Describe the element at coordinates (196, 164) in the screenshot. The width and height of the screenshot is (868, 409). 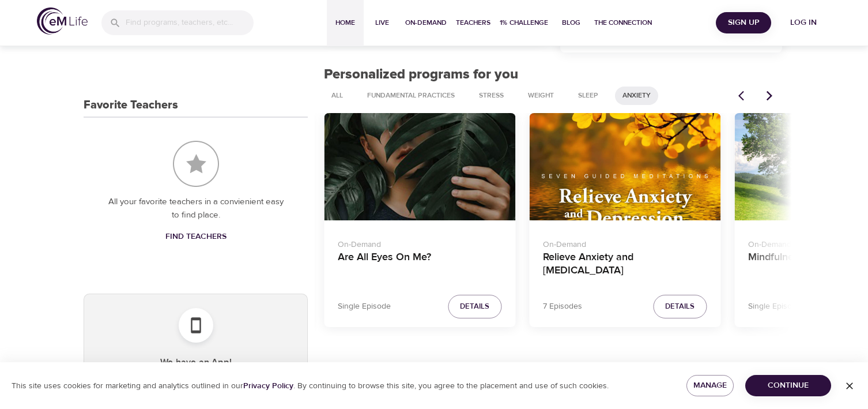
I see `img: Favorite Teachers` at that location.